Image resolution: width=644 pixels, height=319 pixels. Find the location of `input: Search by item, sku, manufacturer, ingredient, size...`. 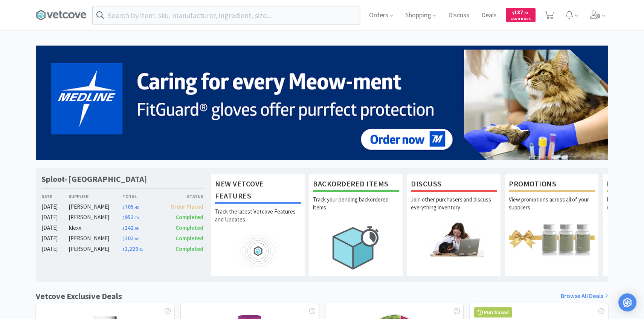

input: Search by item, sku, manufacturer, ingredient, size... is located at coordinates (226, 15).